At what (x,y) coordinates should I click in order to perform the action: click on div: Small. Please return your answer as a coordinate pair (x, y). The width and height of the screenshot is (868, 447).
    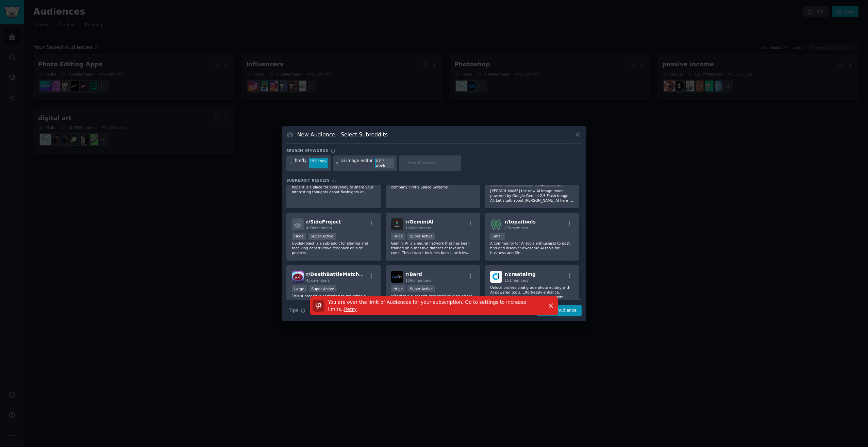
    Looking at the image, I should click on (497, 236).